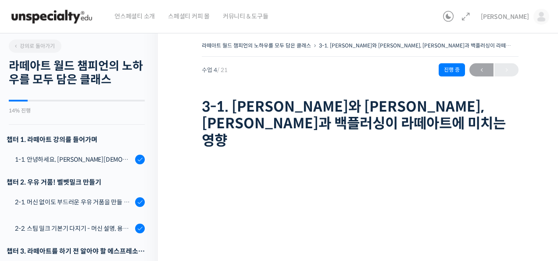 The image size is (558, 261). Describe the element at coordinates (74, 228) in the screenshot. I see `div: 2-2. 스팀 밀크 기본기 다지기 - 머신 설명, 용어 설명, 스팀 공기가 생기는 이유` at that location.